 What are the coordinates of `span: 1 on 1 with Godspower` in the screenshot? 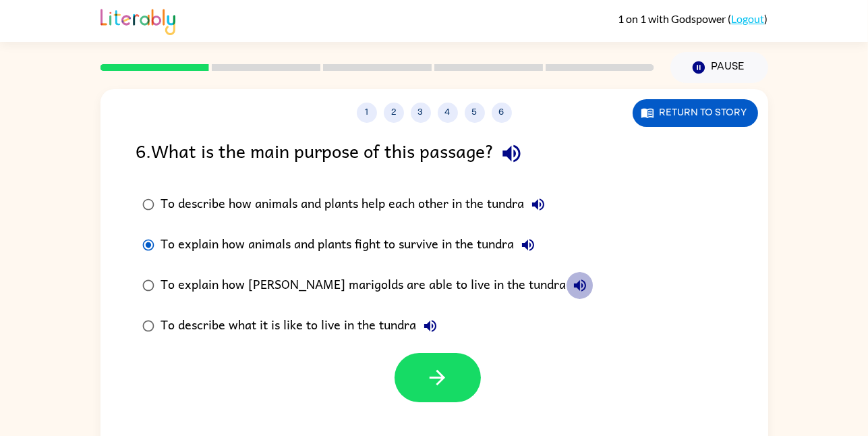 It's located at (673, 18).